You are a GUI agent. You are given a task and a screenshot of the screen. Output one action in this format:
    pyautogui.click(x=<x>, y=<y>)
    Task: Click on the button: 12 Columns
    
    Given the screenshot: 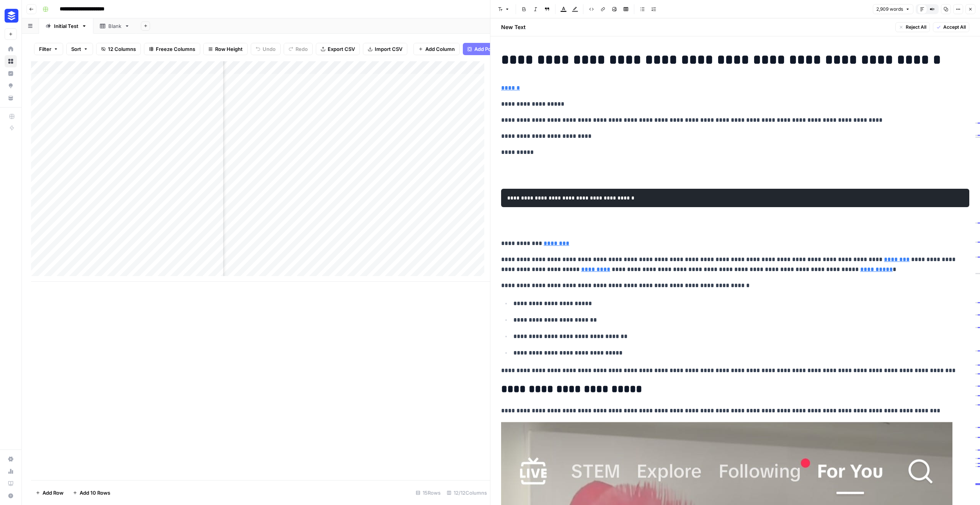 What is the action you would take?
    pyautogui.click(x=118, y=49)
    